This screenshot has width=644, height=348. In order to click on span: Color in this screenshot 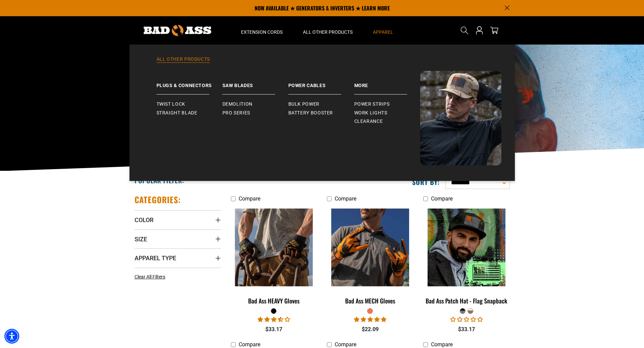, I will do `click(144, 220)`.